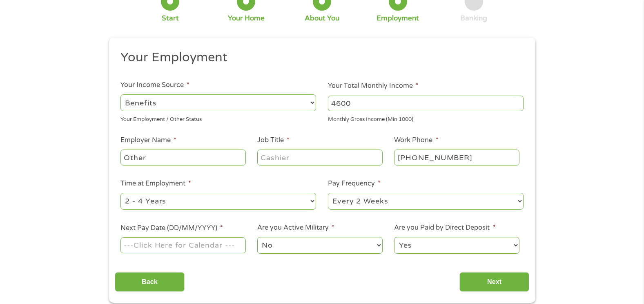  Describe the element at coordinates (426, 118) in the screenshot. I see `div: Monthly Gross Income (Min 1000)` at that location.